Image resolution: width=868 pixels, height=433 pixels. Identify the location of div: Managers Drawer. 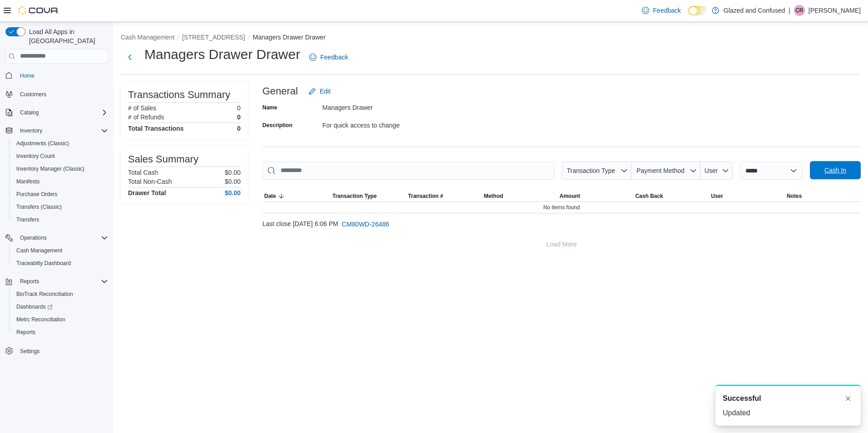
(383, 106).